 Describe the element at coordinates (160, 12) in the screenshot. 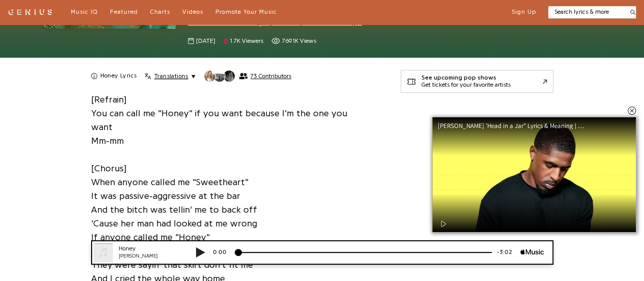

I see `a: Charts` at that location.